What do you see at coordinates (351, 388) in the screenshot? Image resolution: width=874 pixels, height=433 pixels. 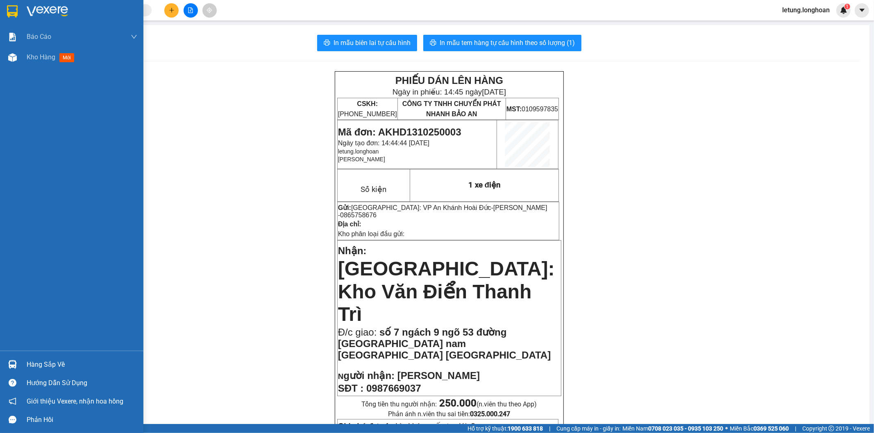 I see `strong: SĐT :` at bounding box center [351, 388].